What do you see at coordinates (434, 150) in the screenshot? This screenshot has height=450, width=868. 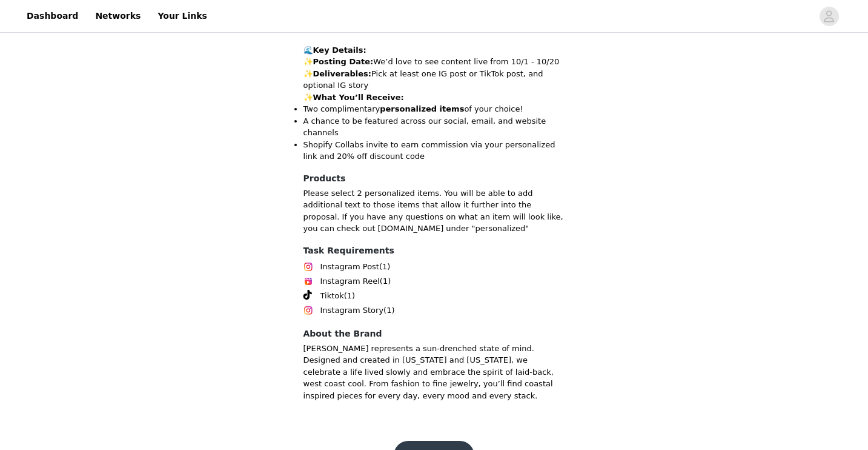 I see `li: Shopify Collabs invite to earn commission via your personalized link and 20% off discount code` at bounding box center [434, 150].